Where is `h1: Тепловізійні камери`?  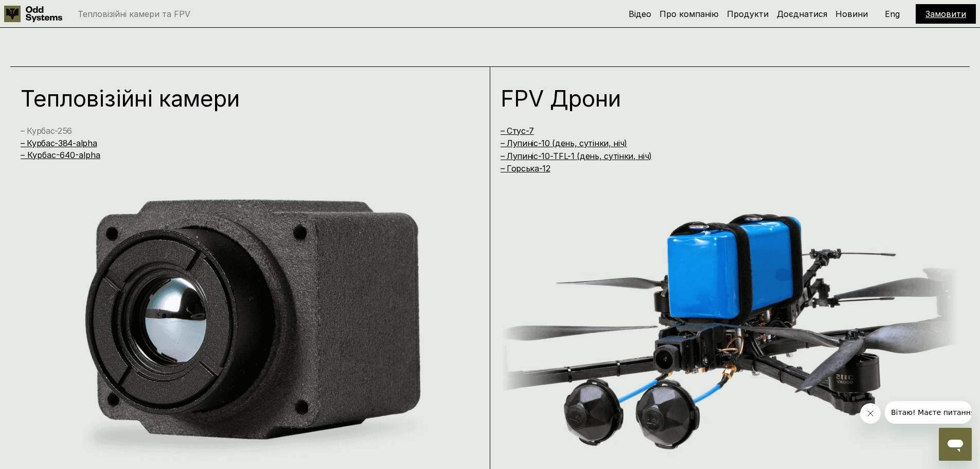
h1: Тепловізійні камери is located at coordinates (236, 99).